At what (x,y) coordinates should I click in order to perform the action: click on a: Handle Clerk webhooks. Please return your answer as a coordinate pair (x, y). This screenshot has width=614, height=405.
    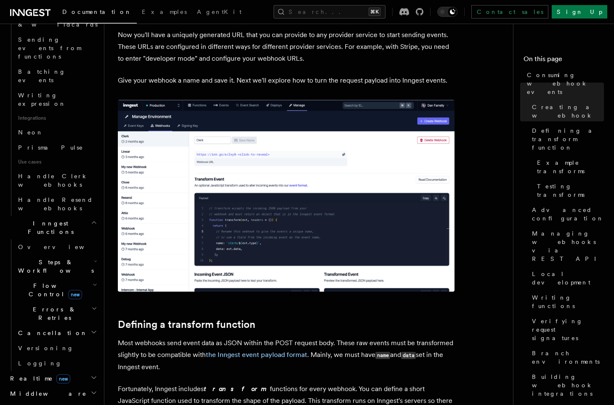
    Looking at the image, I should click on (57, 180).